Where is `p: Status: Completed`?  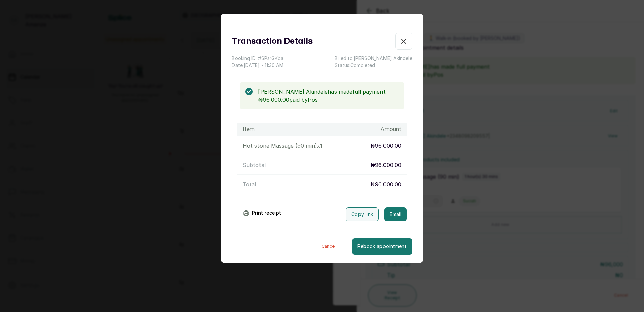 p: Status: Completed is located at coordinates (373, 65).